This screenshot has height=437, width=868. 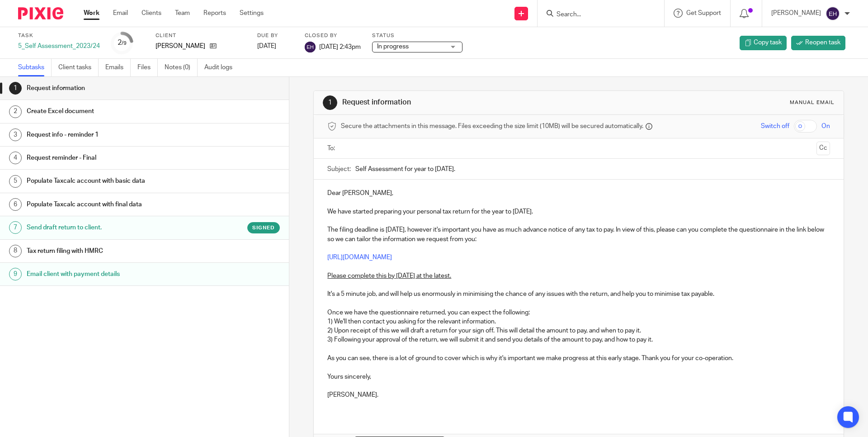 What do you see at coordinates (703, 13) in the screenshot?
I see `span: Get Support` at bounding box center [703, 13].